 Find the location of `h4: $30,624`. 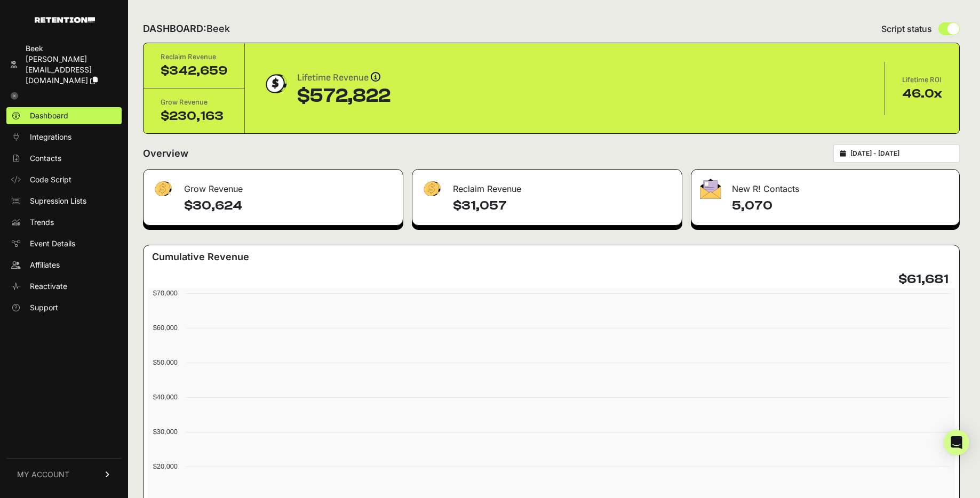

h4: $30,624 is located at coordinates (290, 206).